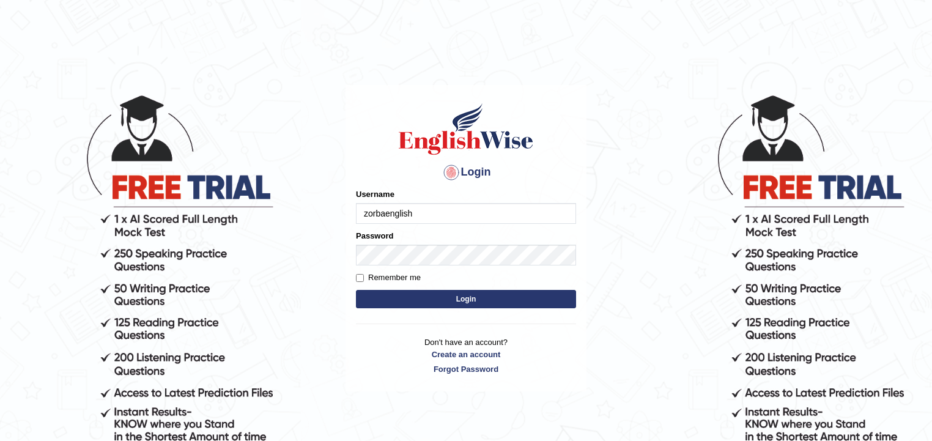 The width and height of the screenshot is (932, 441). Describe the element at coordinates (466, 355) in the screenshot. I see `p: Don't have an account?` at that location.